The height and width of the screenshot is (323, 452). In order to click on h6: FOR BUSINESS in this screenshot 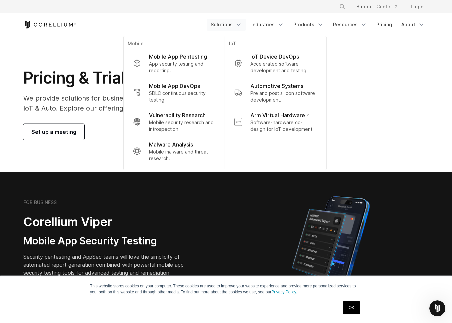, I will do `click(40, 203)`.